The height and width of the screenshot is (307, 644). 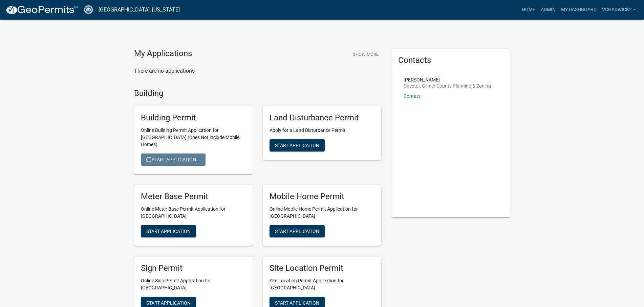 I want to click on h5: Mobile Home Permit, so click(x=322, y=196).